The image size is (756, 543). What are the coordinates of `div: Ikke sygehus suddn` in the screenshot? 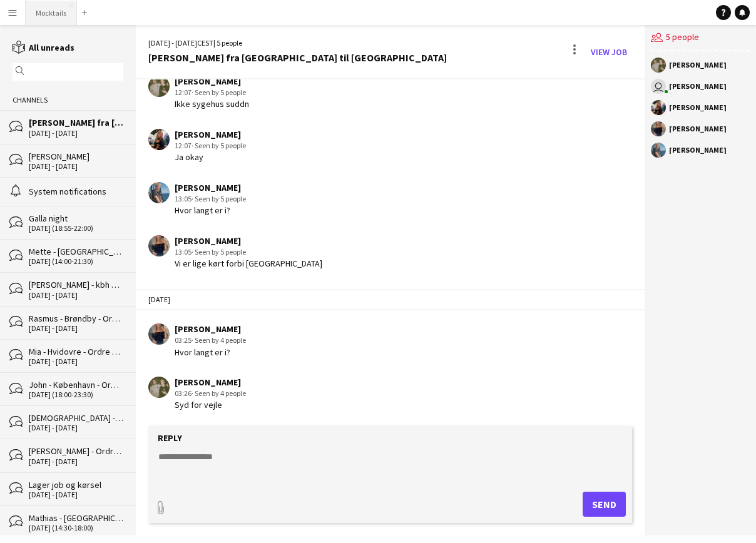 It's located at (212, 104).